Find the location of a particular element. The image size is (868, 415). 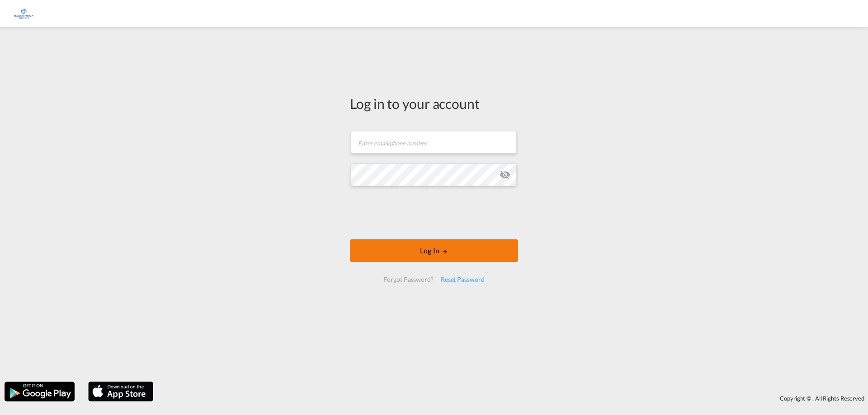

div: Copyright © . All Rights Reserved is located at coordinates (513, 399).